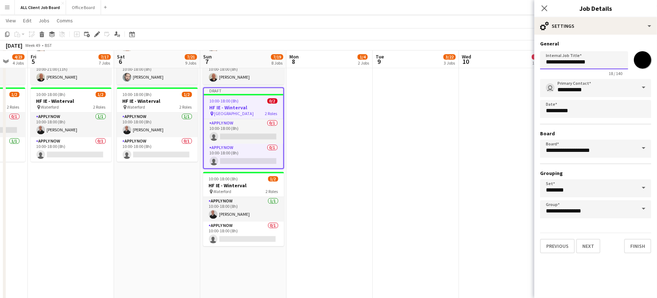 This screenshot has width=657, height=298. Describe the element at coordinates (105, 63) in the screenshot. I see `div: 7 Jobs` at that location.